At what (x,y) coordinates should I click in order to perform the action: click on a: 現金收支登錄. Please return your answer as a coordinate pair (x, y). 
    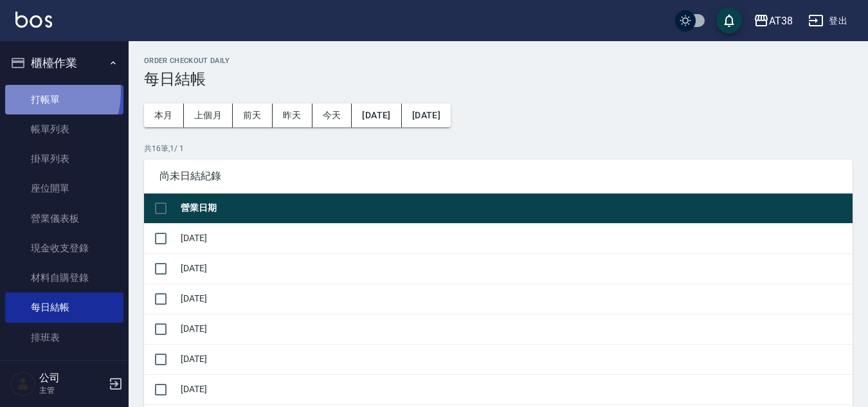
    Looking at the image, I should click on (64, 248).